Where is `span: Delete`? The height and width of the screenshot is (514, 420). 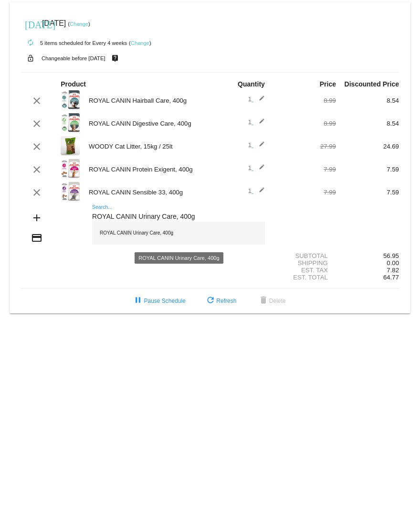 span: Delete is located at coordinates (272, 301).